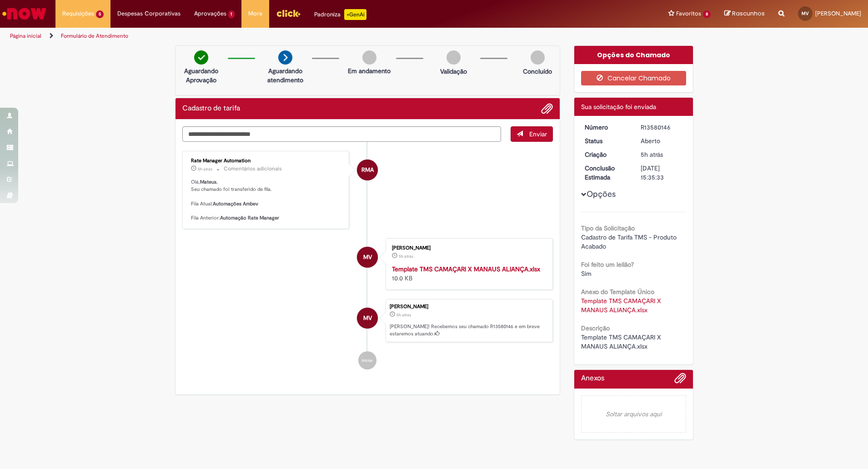 This screenshot has height=469, width=868. I want to click on time: 30/09/2025 09:40:29, so click(205, 169).